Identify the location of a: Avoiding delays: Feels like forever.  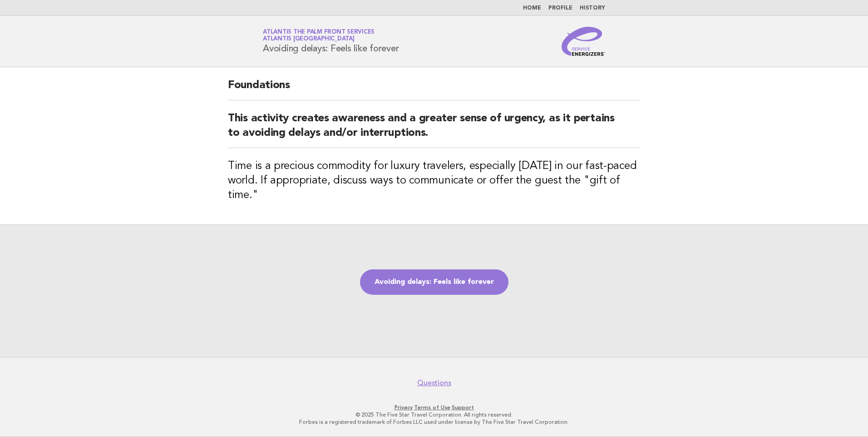
(434, 282).